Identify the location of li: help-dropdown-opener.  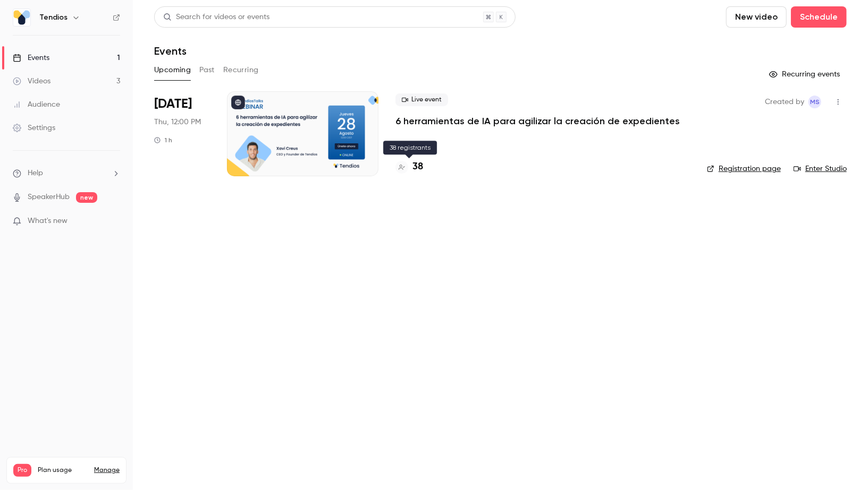
(67, 173).